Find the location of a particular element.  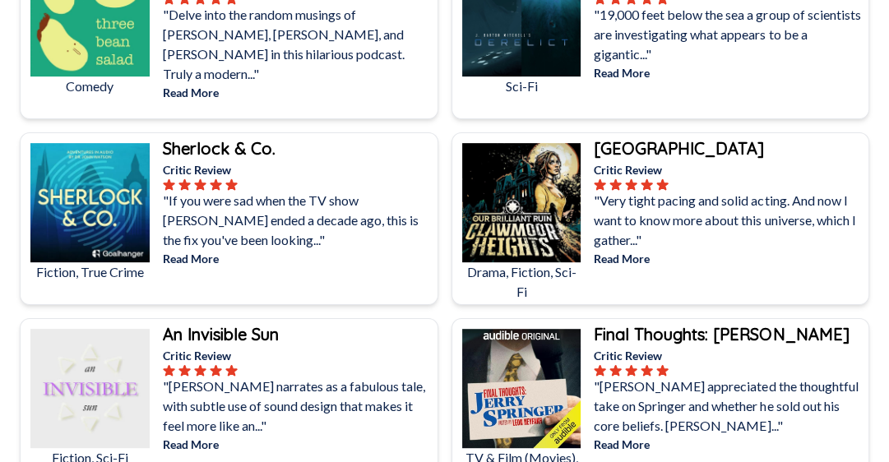

b: An Invisible Sun is located at coordinates (220, 334).